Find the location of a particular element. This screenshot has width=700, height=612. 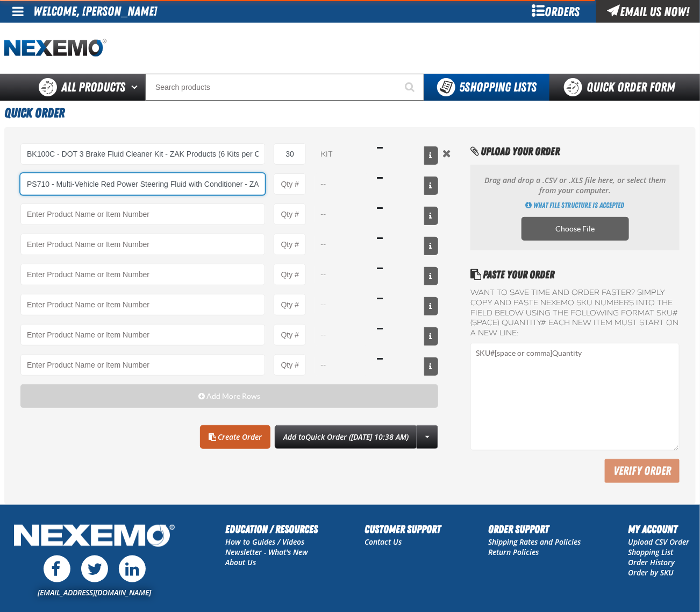

a: Newsletter - What's New is located at coordinates (267, 551).